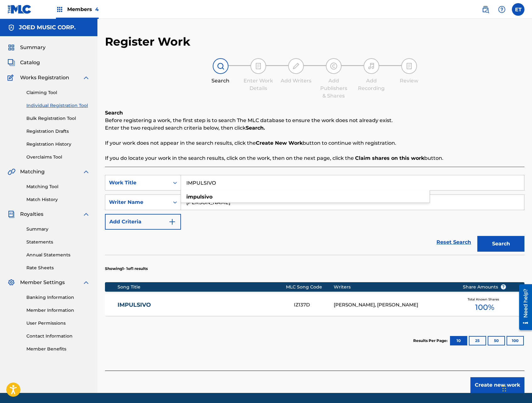  Describe the element at coordinates (11, 25) in the screenshot. I see `div: Open Resource Center` at that location.